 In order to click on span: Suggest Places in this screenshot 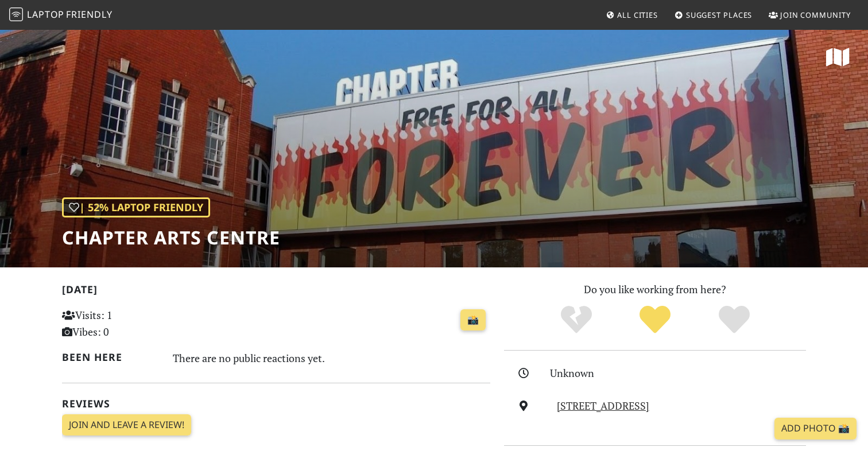, I will do `click(719, 15)`.